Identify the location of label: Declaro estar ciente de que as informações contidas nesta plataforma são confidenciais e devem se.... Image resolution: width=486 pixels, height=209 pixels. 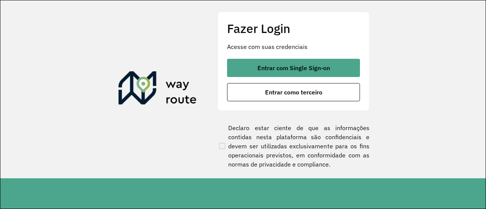
(293, 146).